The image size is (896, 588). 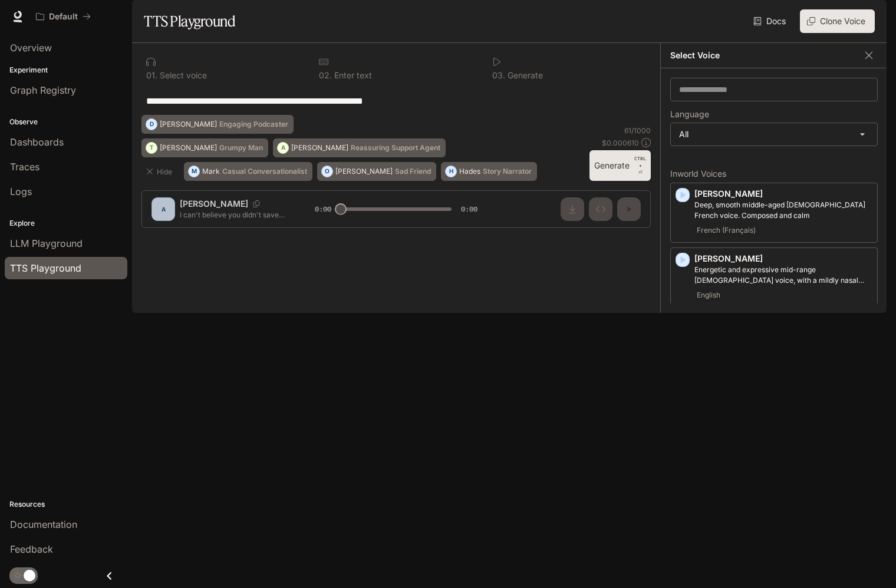 What do you see at coordinates (726, 231) in the screenshot?
I see `span: French (Français)` at bounding box center [726, 231].